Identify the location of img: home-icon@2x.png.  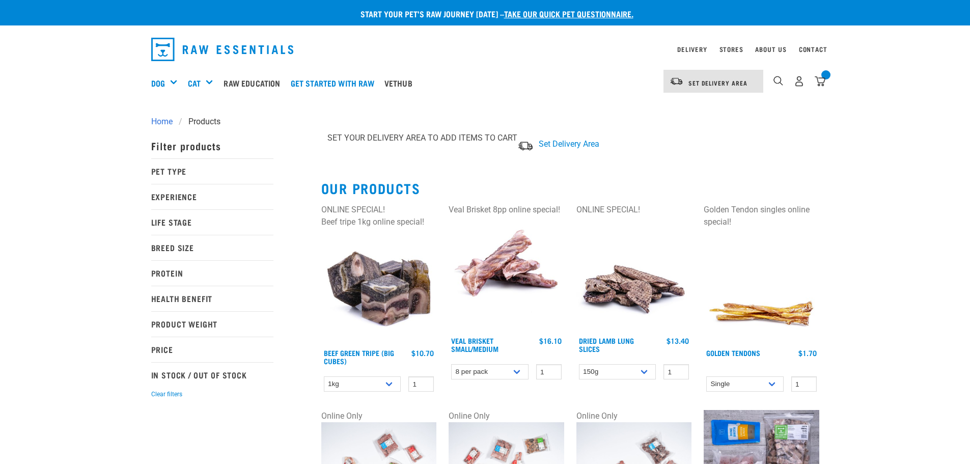
(820, 81).